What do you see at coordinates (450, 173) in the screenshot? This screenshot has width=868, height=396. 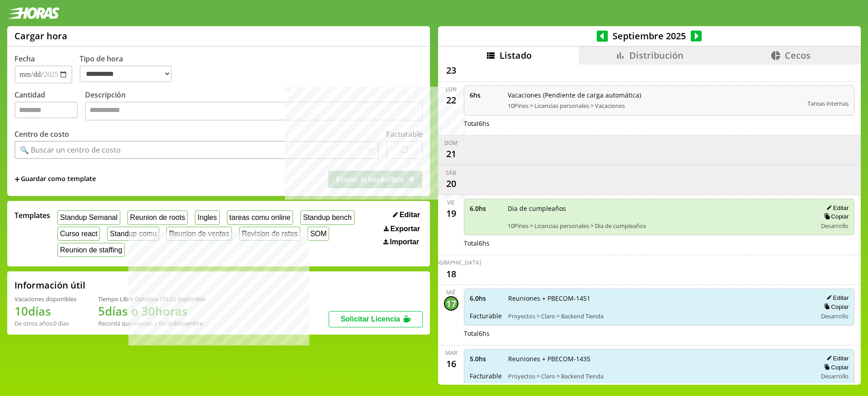 I see `div: sáb` at bounding box center [450, 173].